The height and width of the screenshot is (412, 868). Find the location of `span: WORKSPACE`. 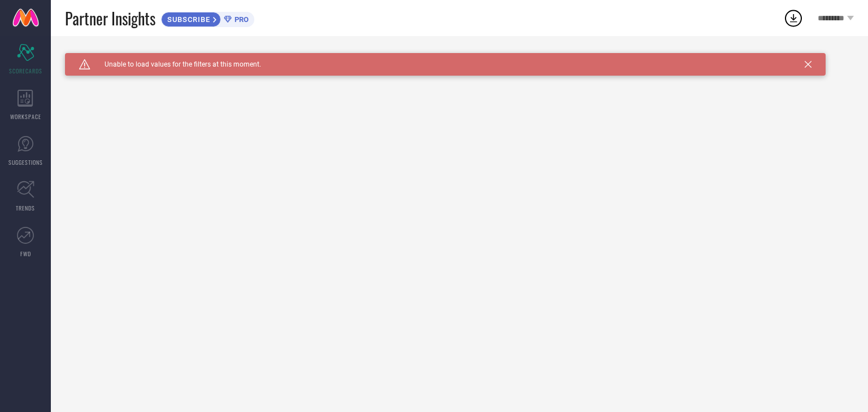

span: WORKSPACE is located at coordinates (25, 116).